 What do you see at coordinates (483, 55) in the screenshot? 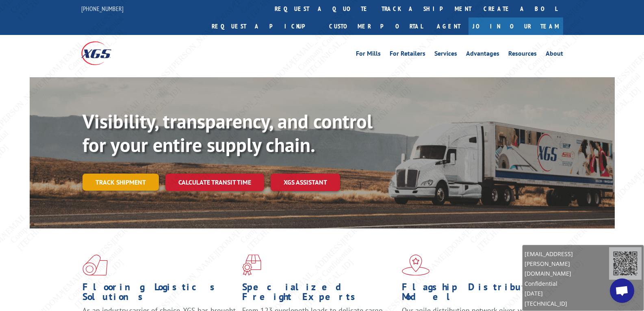
I see `a: Advantages` at bounding box center [483, 55].